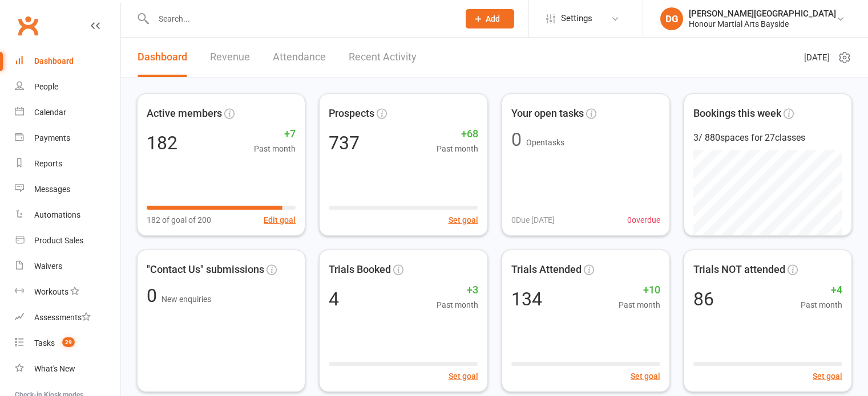 The width and height of the screenshot is (868, 396). I want to click on div: What's New, so click(55, 369).